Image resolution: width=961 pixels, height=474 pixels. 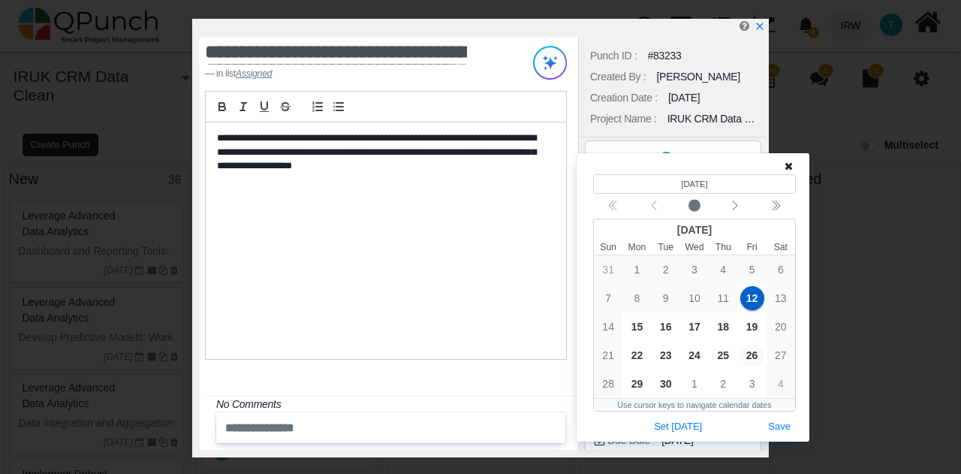 What do you see at coordinates (781, 384) in the screenshot?
I see `div: 10/4/2025` at bounding box center [781, 384].